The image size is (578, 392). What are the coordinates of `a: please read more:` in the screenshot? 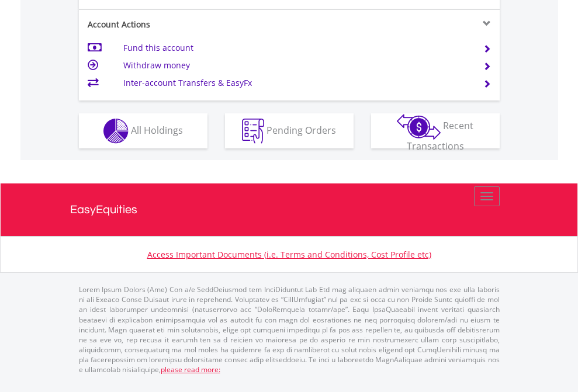 It's located at (190, 369).